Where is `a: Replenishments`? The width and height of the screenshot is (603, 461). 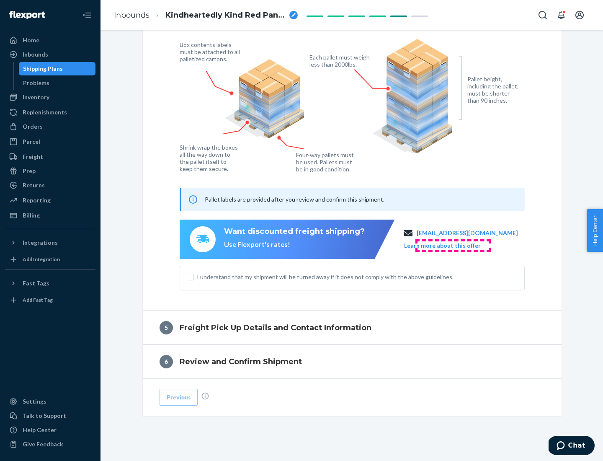
a: Replenishments is located at coordinates (50, 112).